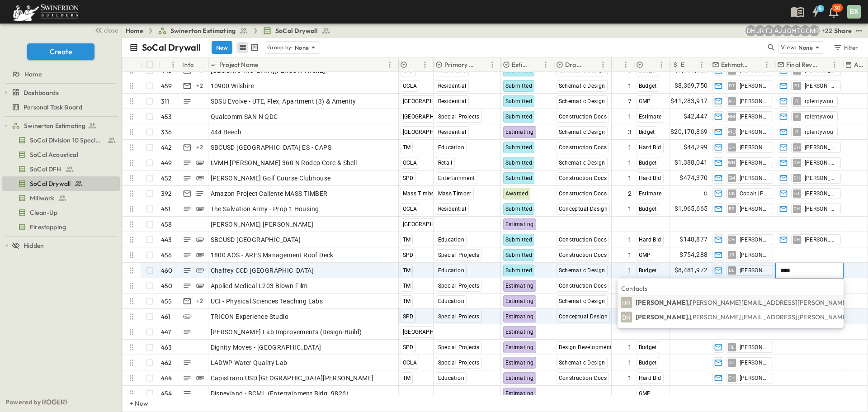 Image resolution: width=868 pixels, height=412 pixels. Describe the element at coordinates (732, 193) in the screenshot. I see `span: CK` at that location.